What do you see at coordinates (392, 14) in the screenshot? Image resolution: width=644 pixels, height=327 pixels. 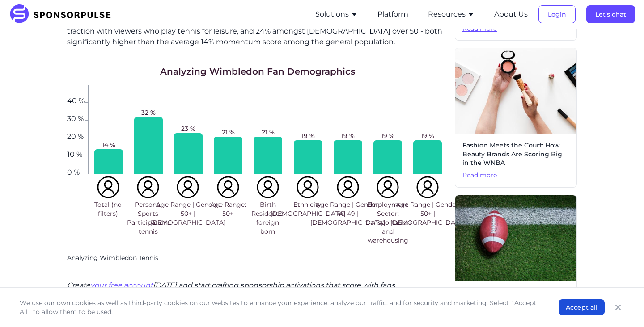 I see `button: Platform` at bounding box center [392, 14].